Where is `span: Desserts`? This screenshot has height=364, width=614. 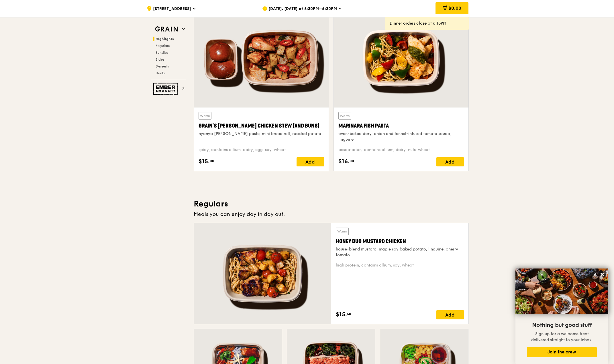 span: Desserts is located at coordinates (162, 66).